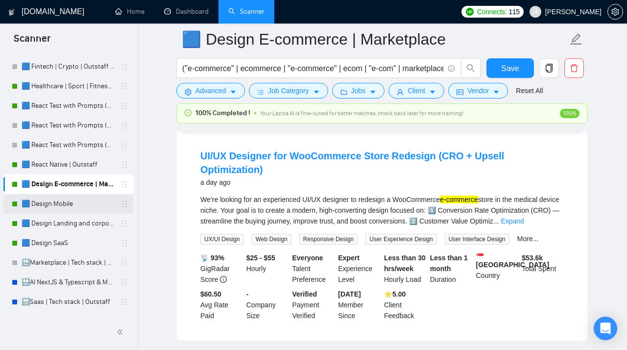 The height and width of the screenshot is (350, 627). Describe the element at coordinates (188, 113) in the screenshot. I see `span: check-circle` at that location.